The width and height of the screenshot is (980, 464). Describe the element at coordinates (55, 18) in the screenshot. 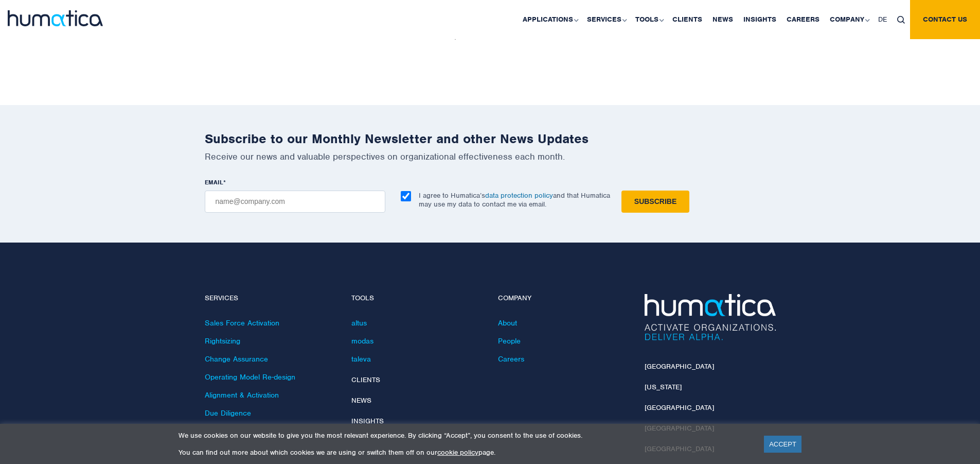

I see `img: logo` at that location.